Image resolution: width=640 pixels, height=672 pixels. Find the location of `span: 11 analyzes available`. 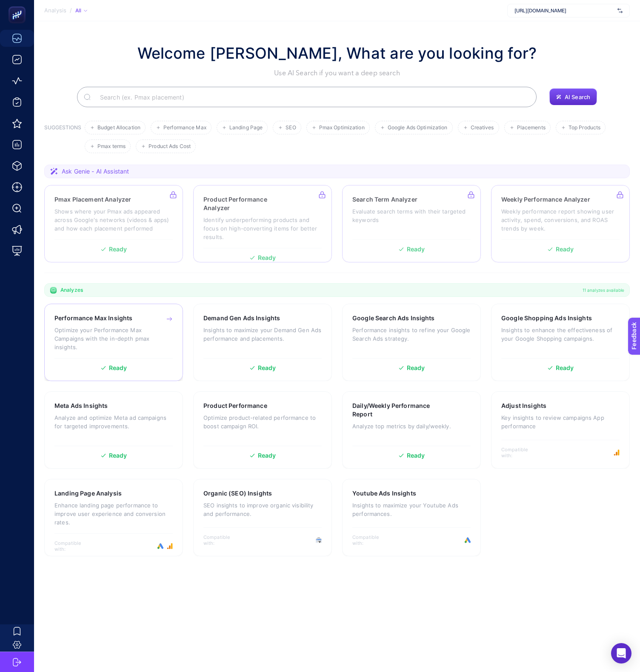

span: 11 analyzes available is located at coordinates (603, 290).